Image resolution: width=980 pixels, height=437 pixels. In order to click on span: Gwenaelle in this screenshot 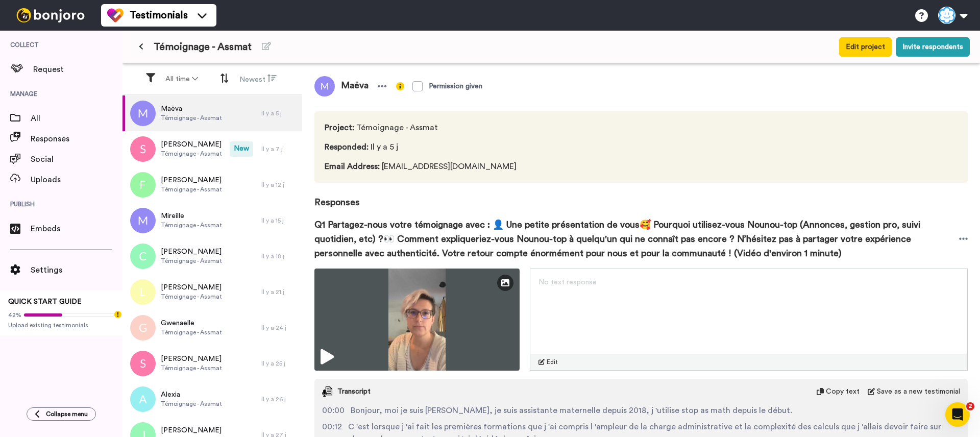, I will do `click(191, 323)`.